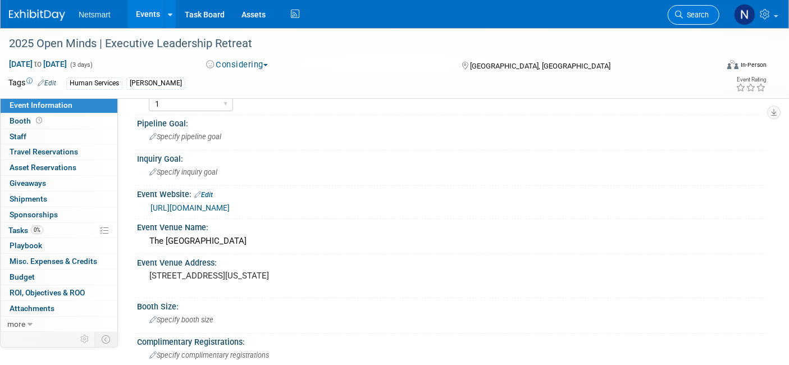 This screenshot has height=365, width=789. Describe the element at coordinates (26, 230) in the screenshot. I see `span: Tasks` at that location.